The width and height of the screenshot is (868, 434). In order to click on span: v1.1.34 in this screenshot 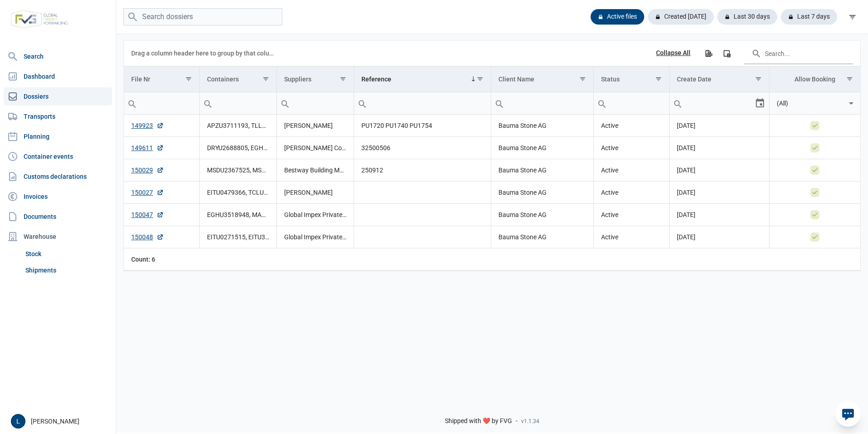, I will do `click(531, 421)`.